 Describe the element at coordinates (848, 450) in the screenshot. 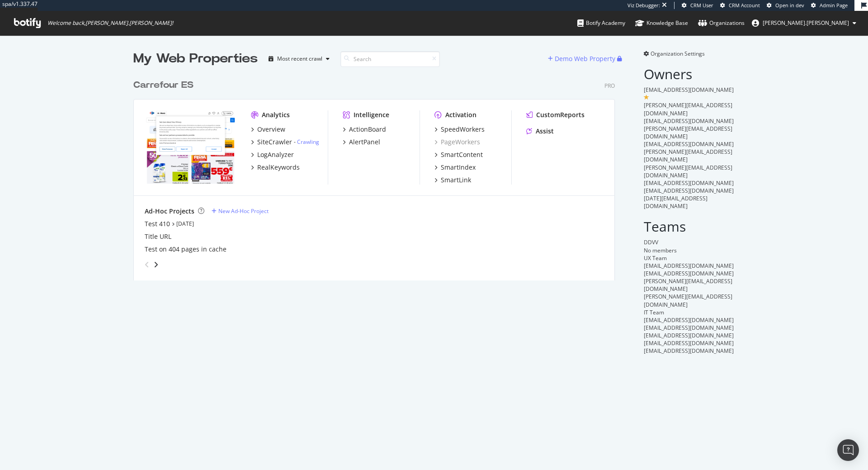

I see `div: Open Intercom Messenger` at that location.